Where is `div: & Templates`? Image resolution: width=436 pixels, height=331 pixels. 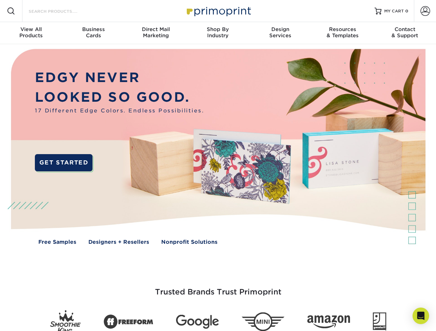
div: & Templates is located at coordinates (342, 32).